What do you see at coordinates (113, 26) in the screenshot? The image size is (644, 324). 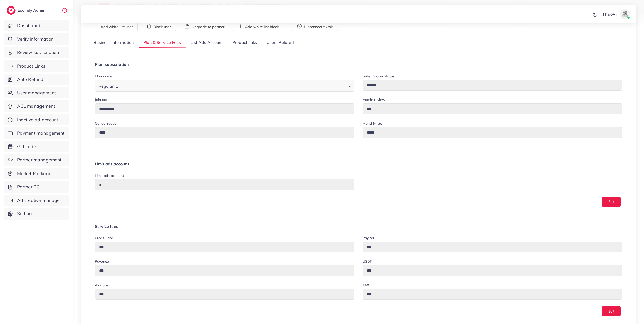 I see `button: Add white list user` at bounding box center [113, 26].